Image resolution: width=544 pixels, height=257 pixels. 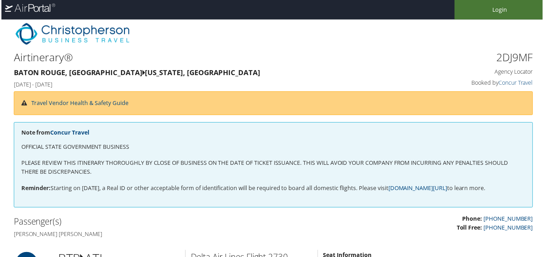 What do you see at coordinates (273, 168) in the screenshot?
I see `p: PLEASE REVIEW THIS ITINERARY THOROUGHLY BY CLOSE OF BUSINESS ON THE DATE OF TICKET ISSUANCE. THIS...` at bounding box center [273, 168].